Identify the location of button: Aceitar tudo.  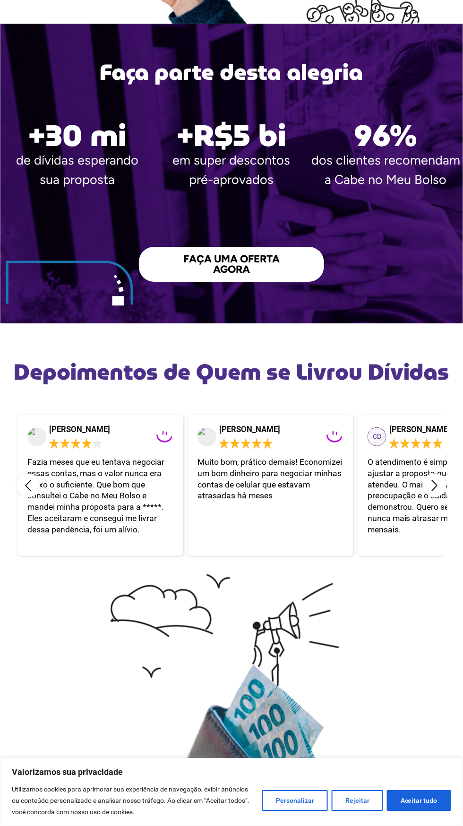
(419, 801).